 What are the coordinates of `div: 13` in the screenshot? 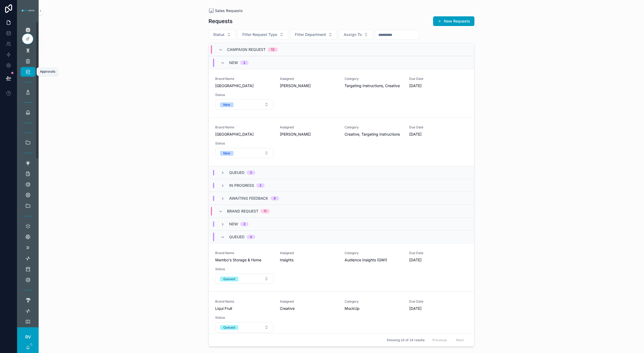 It's located at (273, 50).